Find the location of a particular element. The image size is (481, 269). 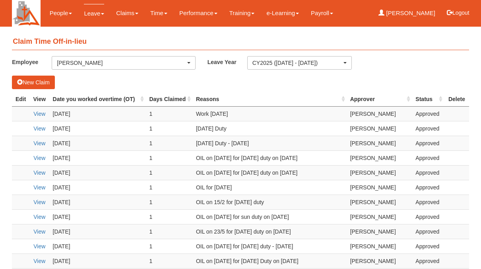

th: Status : activate to sort column ascending is located at coordinates (428, 99).